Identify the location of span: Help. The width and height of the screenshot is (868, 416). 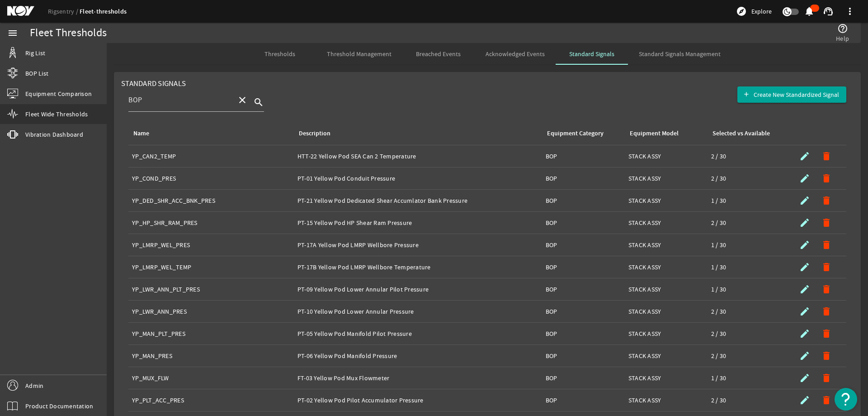
(842, 39).